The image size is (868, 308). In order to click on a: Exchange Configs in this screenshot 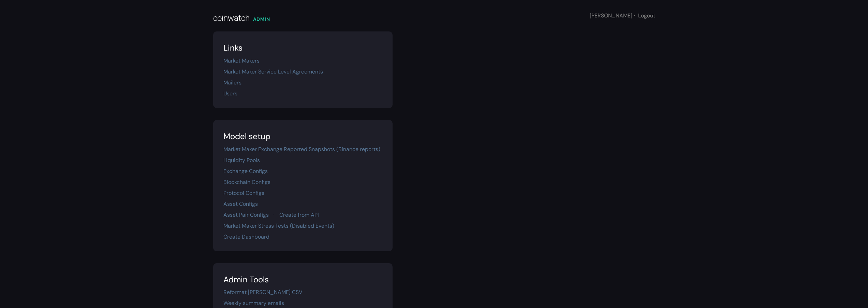, I will do `click(246, 171)`.